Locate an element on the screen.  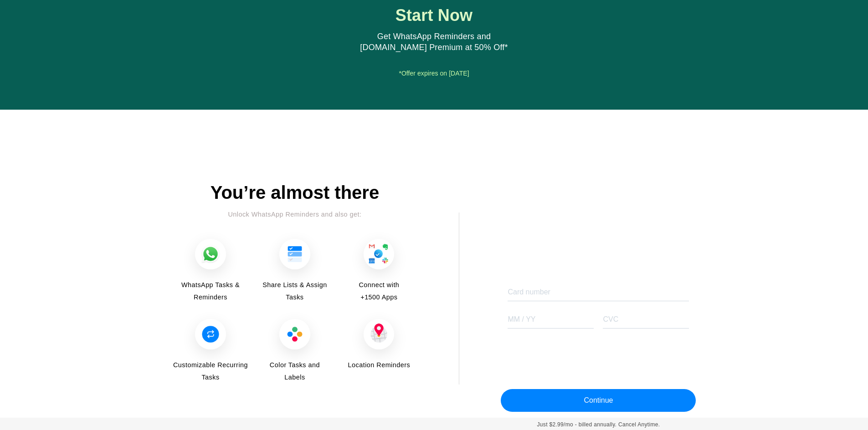
img: Location Reminders is located at coordinates (379, 334).